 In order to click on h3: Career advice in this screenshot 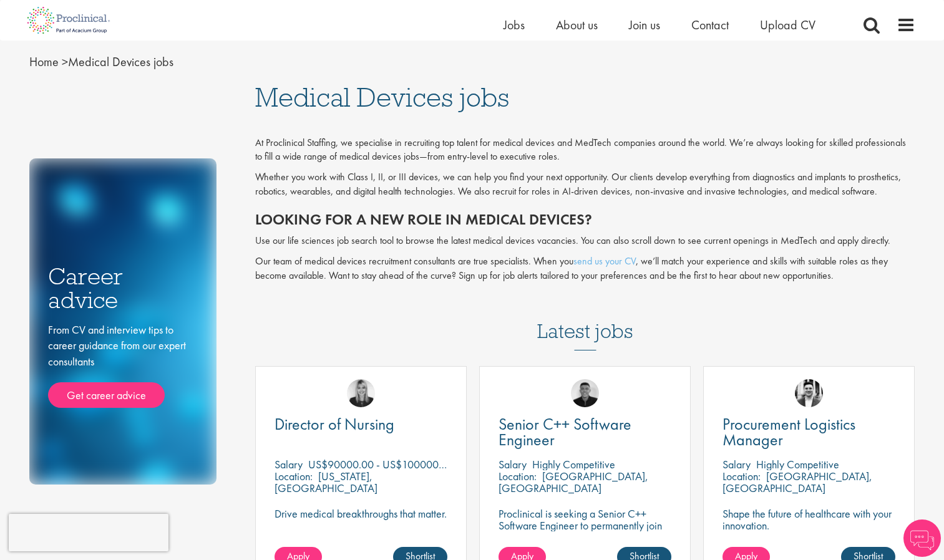, I will do `click(123, 288)`.